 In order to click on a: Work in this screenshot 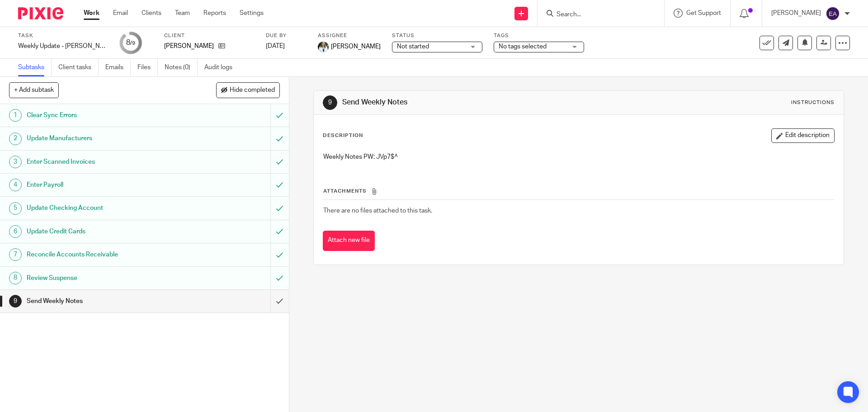, I will do `click(91, 13)`.